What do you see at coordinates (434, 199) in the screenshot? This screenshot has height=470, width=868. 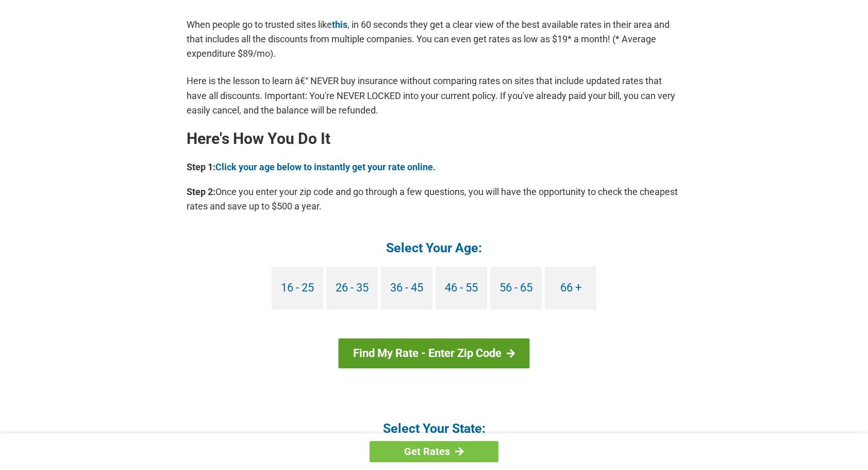 I see `p: Once you enter your zip code and go through a few questions, you will have the opportunity to che...` at bounding box center [434, 199].